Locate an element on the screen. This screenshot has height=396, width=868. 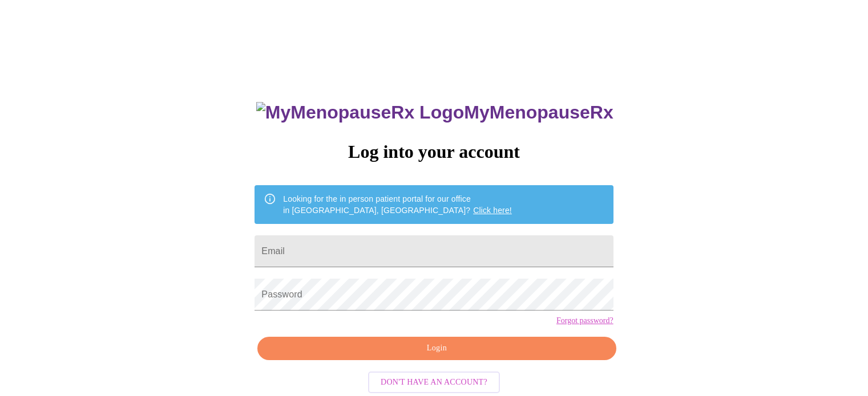
h3: Log into your account is located at coordinates (434, 152).